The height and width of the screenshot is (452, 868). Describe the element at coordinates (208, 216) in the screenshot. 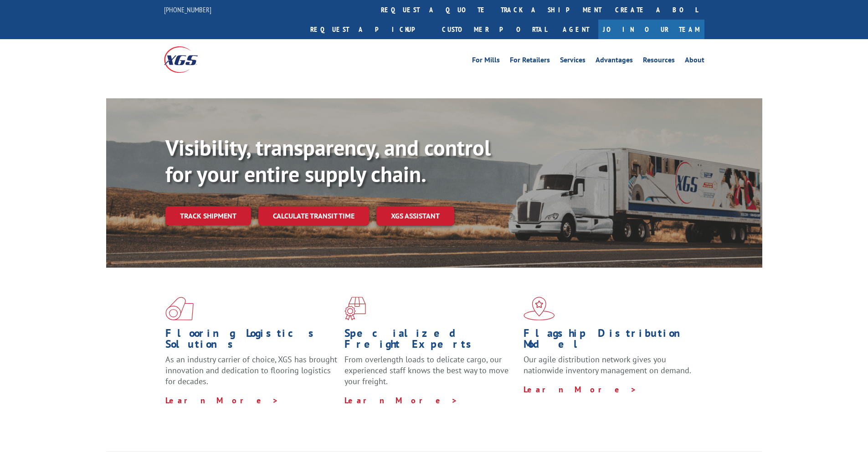

I see `a: Track shipment` at that location.